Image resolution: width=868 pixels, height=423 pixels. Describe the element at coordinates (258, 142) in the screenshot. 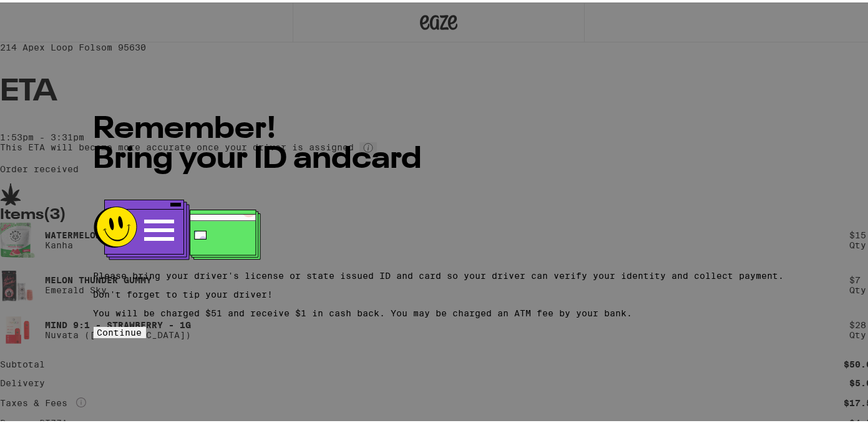

I see `span: Remember! Bring your ID and card` at that location.